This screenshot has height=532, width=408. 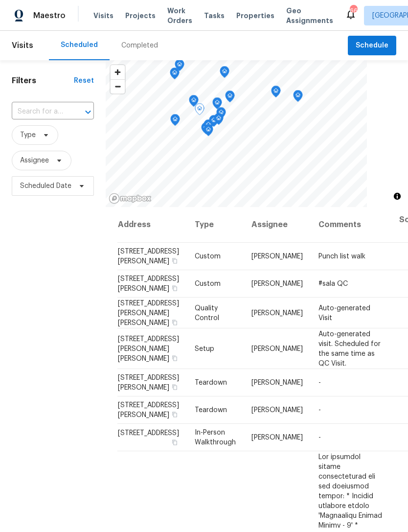 What do you see at coordinates (397, 196) in the screenshot?
I see `span: Toggle attribution` at bounding box center [397, 196].